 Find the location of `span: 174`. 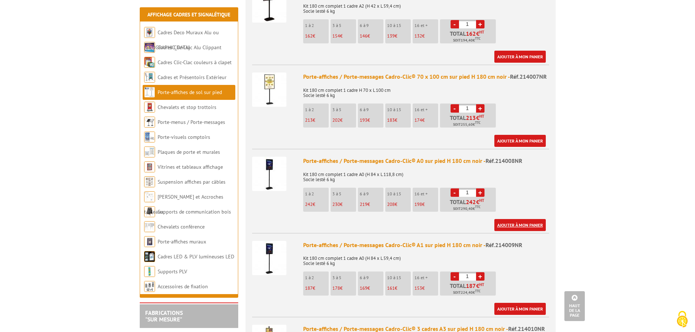

span: 174 is located at coordinates (418, 120).